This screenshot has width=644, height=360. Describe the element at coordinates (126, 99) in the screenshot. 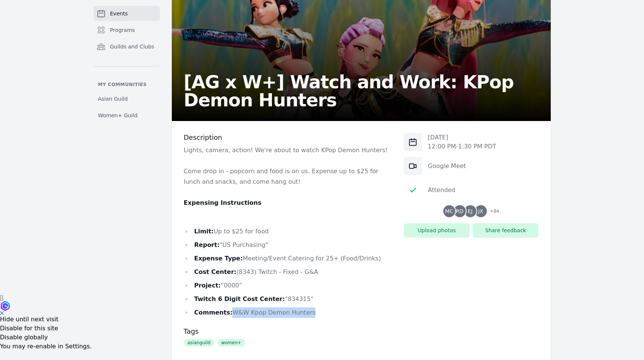

I see `a: Asian Guild` at that location.